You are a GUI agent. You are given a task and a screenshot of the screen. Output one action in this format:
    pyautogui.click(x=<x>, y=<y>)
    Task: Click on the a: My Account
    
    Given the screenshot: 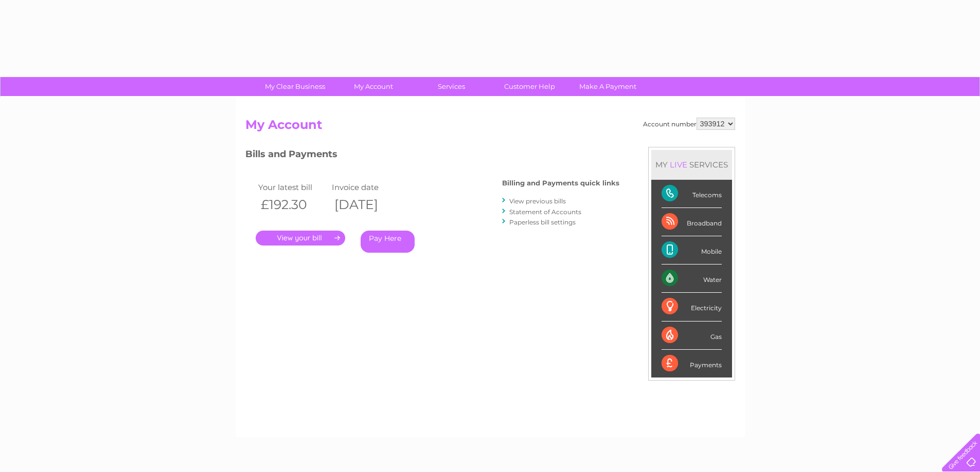 What is the action you would take?
    pyautogui.click(x=373, y=87)
    